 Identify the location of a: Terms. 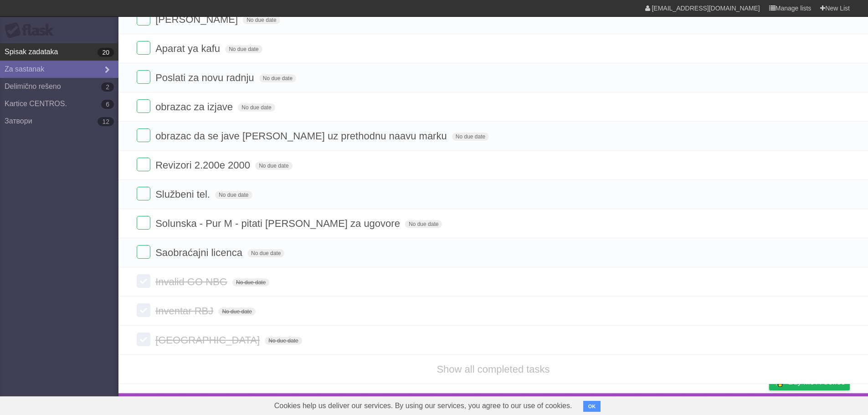
(737, 404).